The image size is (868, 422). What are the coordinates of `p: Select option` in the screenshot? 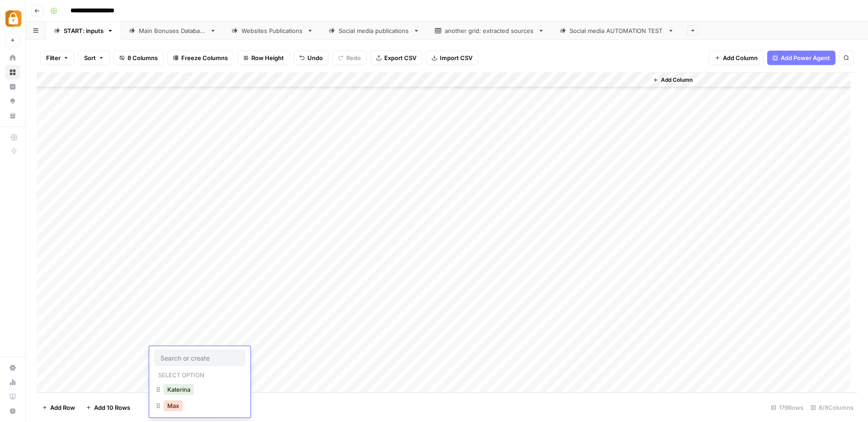 It's located at (181, 374).